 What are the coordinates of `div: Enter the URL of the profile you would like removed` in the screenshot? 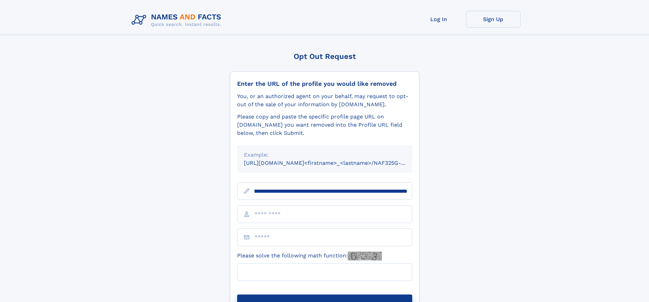 It's located at (325, 84).